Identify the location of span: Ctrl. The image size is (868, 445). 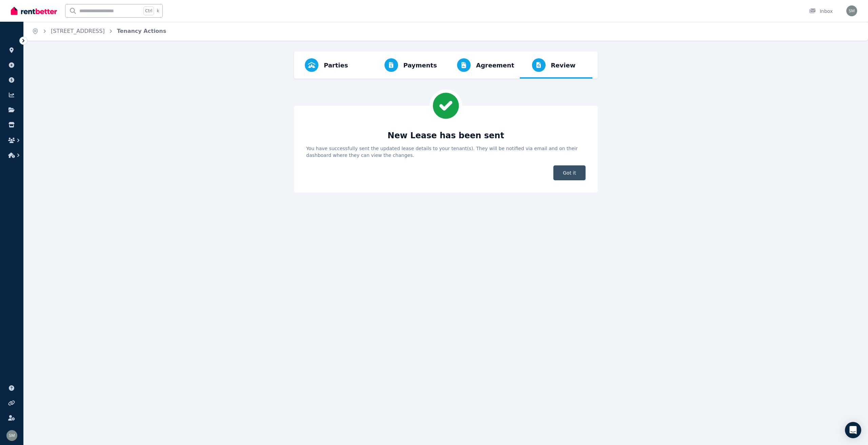
(148, 10).